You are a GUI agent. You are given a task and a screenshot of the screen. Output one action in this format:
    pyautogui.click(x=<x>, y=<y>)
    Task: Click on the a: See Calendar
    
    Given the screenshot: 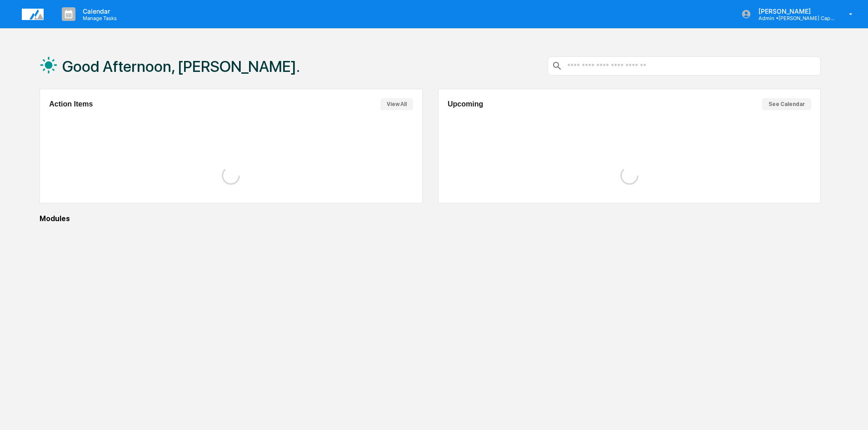 What is the action you would take?
    pyautogui.click(x=787, y=104)
    